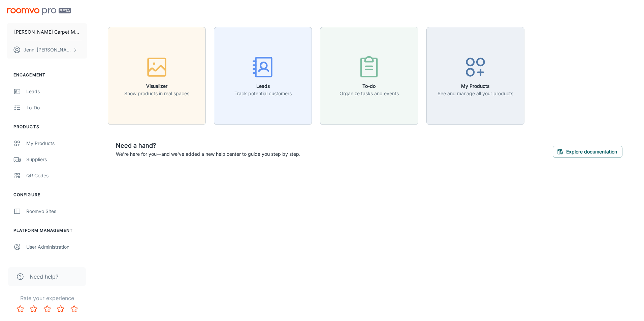 The height and width of the screenshot is (321, 644). What do you see at coordinates (263, 94) in the screenshot?
I see `p: Track potential customers` at bounding box center [263, 94].